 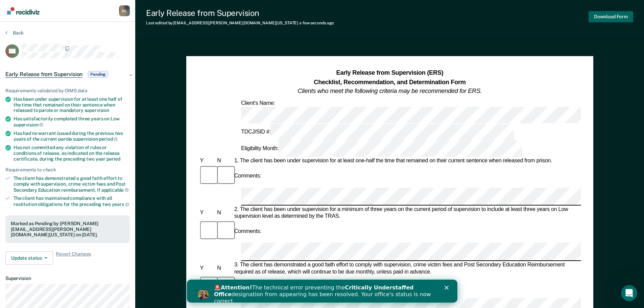 What do you see at coordinates (16, 15) in the screenshot?
I see `img: Profile image for Rajan` at bounding box center [16, 15].